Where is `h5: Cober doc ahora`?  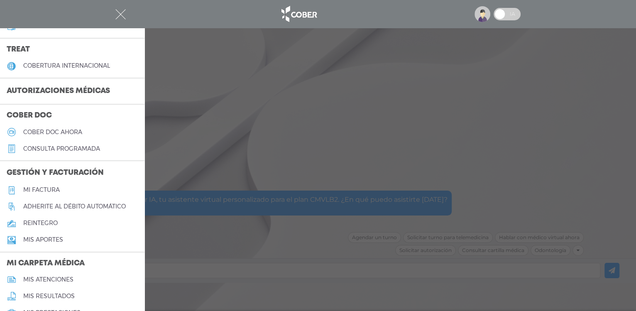 h5: Cober doc ahora is located at coordinates (53, 132).